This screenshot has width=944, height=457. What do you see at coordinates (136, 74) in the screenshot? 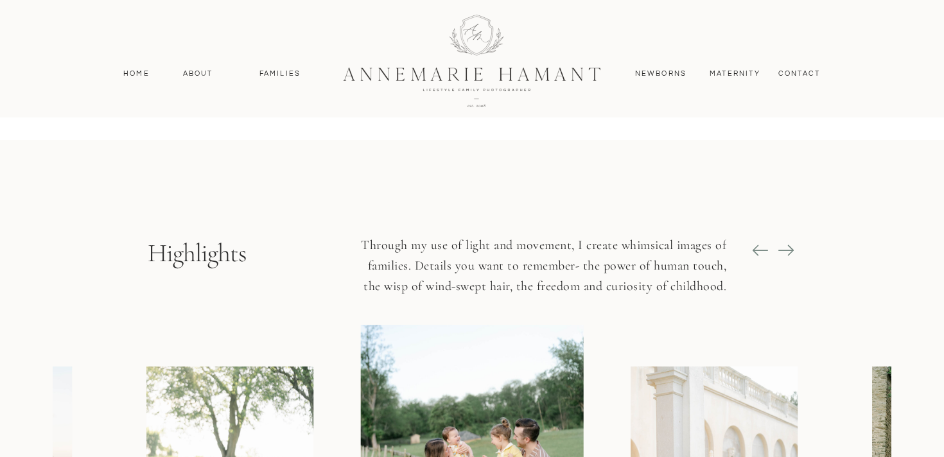
I see `a: Home` at bounding box center [136, 74].